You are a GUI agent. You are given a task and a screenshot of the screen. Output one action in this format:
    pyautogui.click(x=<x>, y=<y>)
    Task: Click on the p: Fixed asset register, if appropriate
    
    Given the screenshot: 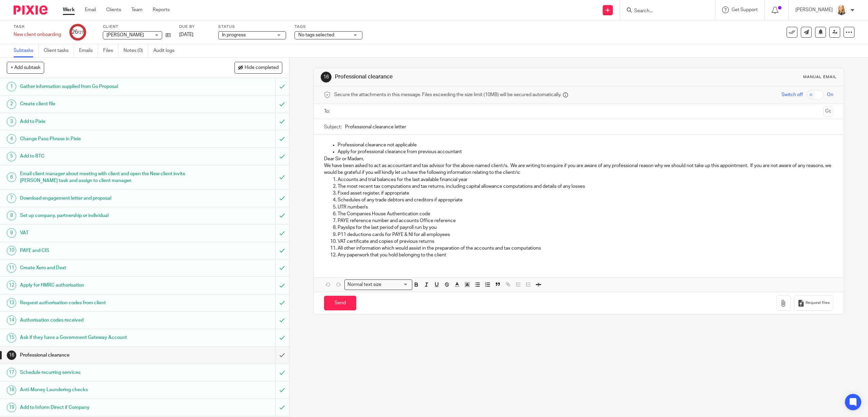 What is the action you would take?
    pyautogui.click(x=585, y=193)
    